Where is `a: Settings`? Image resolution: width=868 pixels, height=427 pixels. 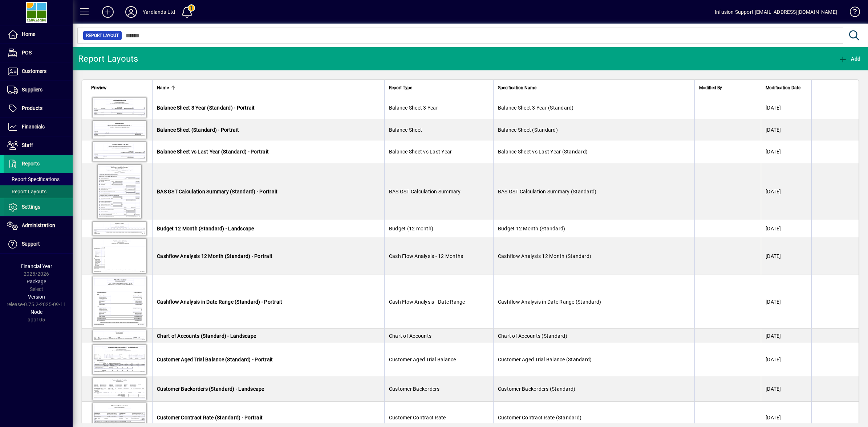
a: Settings is located at coordinates (38, 207).